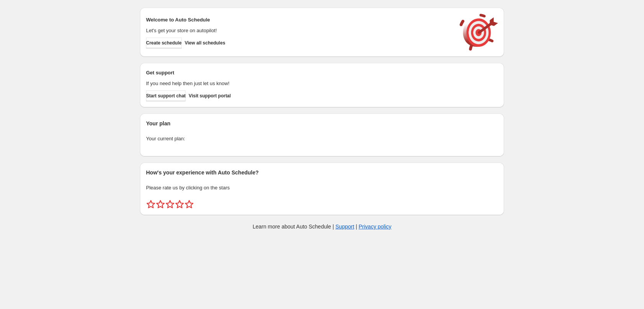 This screenshot has height=309, width=644. Describe the element at coordinates (164, 43) in the screenshot. I see `span: Create schedule` at that location.